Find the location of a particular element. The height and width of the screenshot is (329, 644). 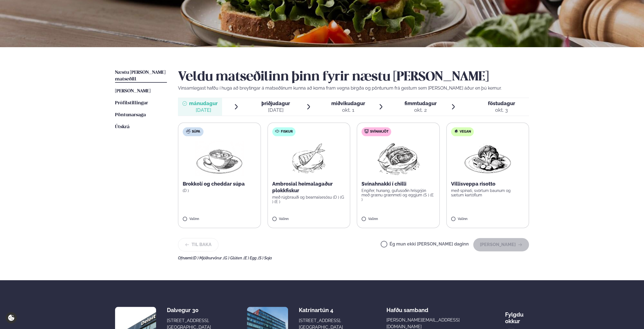

span: þriðjudagur is located at coordinates (275, 103).